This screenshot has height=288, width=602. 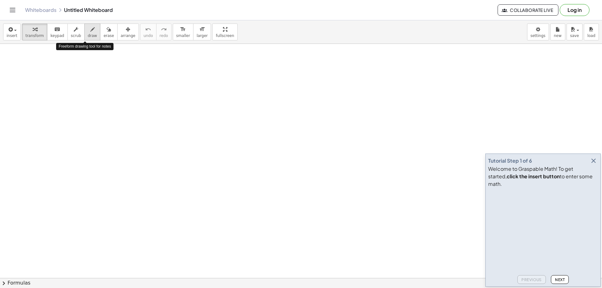 I want to click on button: new, so click(x=558, y=32).